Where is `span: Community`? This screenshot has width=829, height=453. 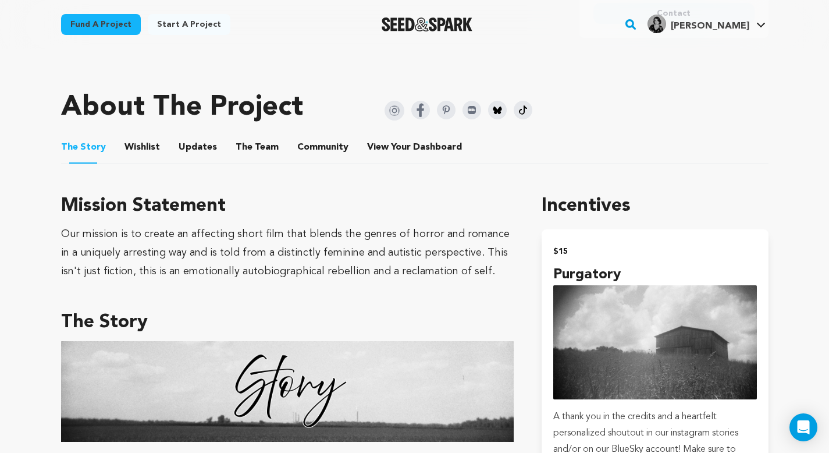 span: Community is located at coordinates (323, 147).